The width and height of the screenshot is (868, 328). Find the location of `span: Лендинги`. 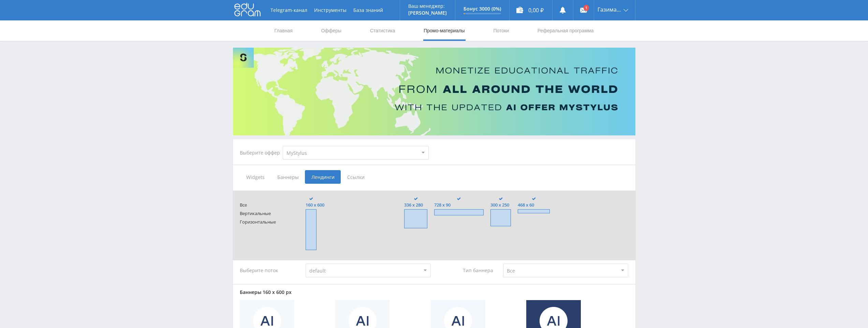

span: Лендинги is located at coordinates (322, 177).